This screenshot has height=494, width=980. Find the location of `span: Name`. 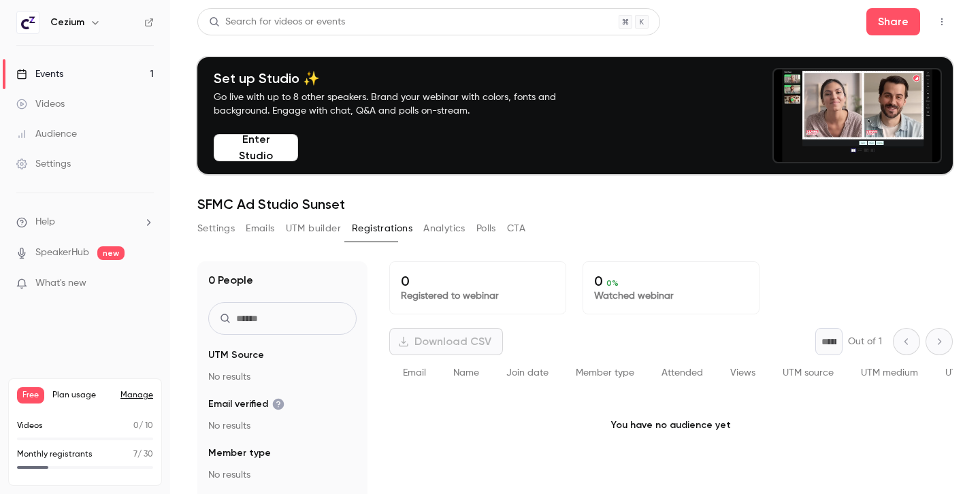

span: Name is located at coordinates (467, 373).